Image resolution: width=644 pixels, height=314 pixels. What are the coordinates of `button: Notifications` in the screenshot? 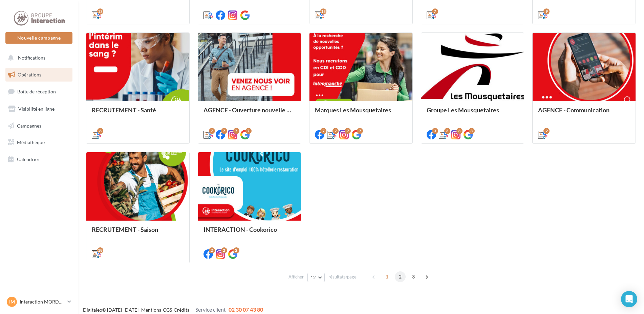 It's located at (38, 58).